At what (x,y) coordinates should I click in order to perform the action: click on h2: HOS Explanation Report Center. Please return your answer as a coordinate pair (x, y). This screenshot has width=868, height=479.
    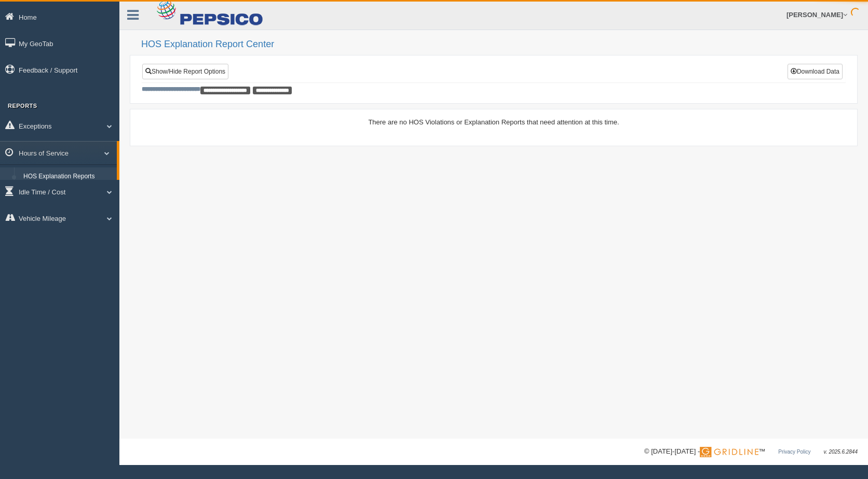
    Looking at the image, I should click on (500, 44).